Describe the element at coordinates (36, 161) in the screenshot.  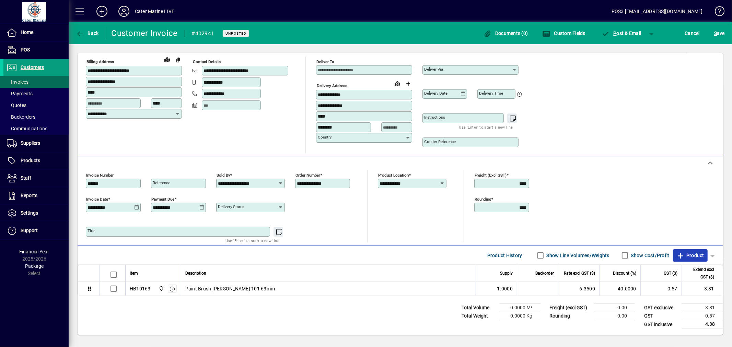
I see `a: Products` at that location.